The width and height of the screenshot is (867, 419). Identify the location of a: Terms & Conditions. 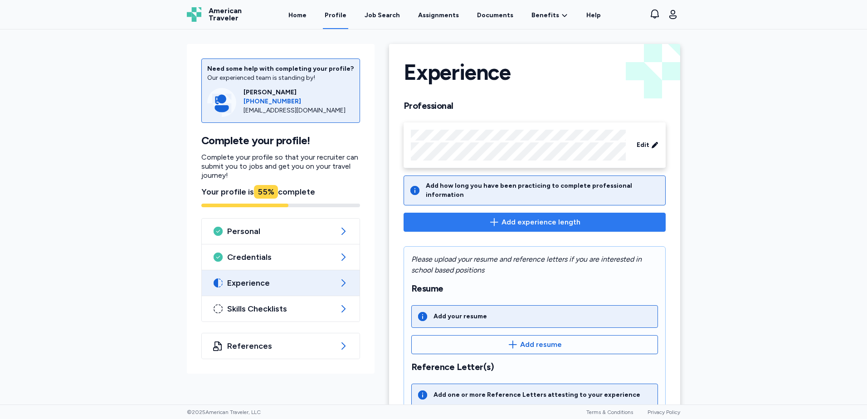
(609, 412).